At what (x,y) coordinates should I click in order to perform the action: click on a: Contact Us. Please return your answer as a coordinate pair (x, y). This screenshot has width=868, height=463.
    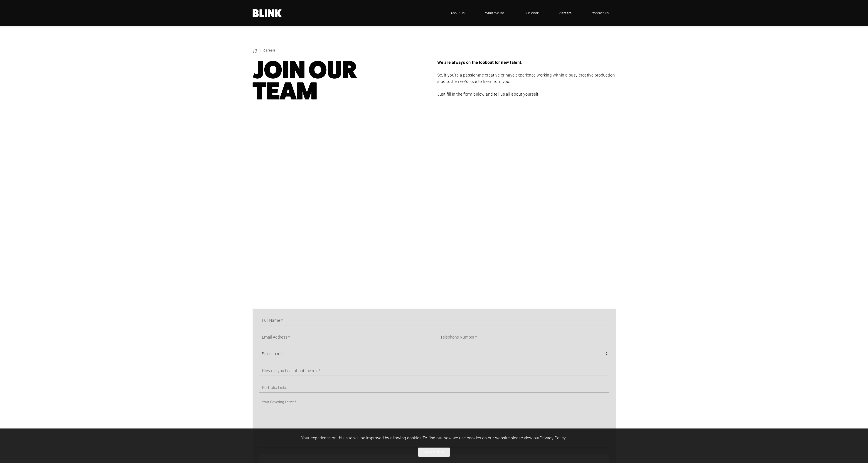
    Looking at the image, I should click on (600, 13).